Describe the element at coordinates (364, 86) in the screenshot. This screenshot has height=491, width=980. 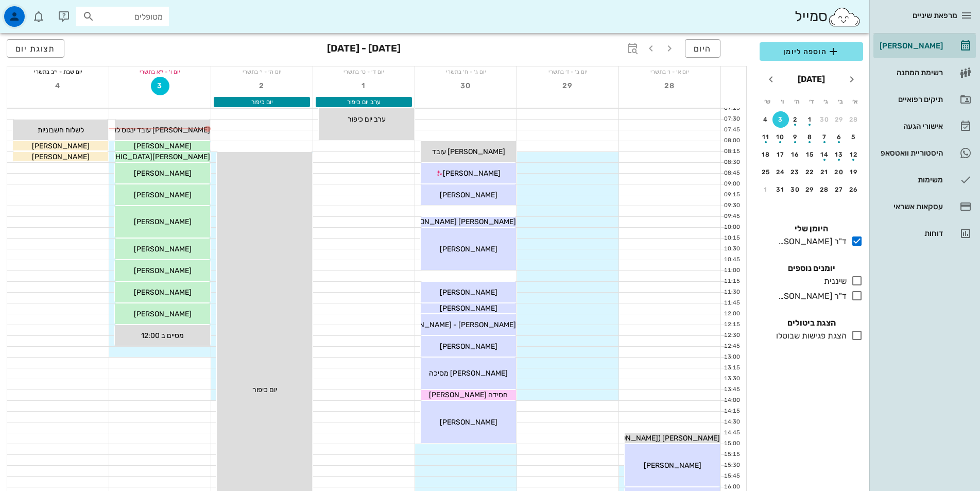
I see `span: 1` at that location.